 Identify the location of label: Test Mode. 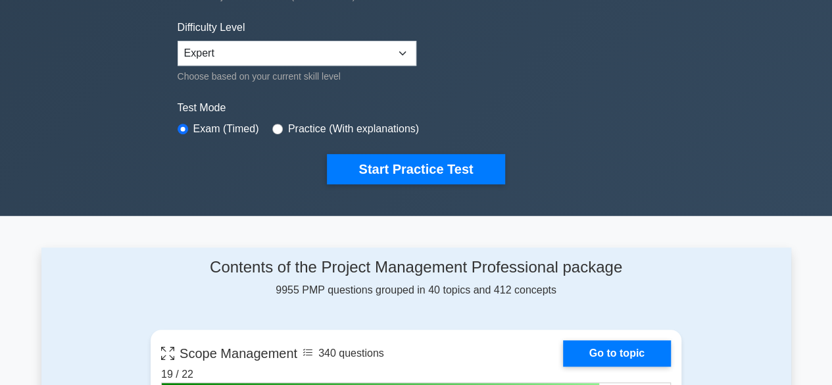
(416, 108).